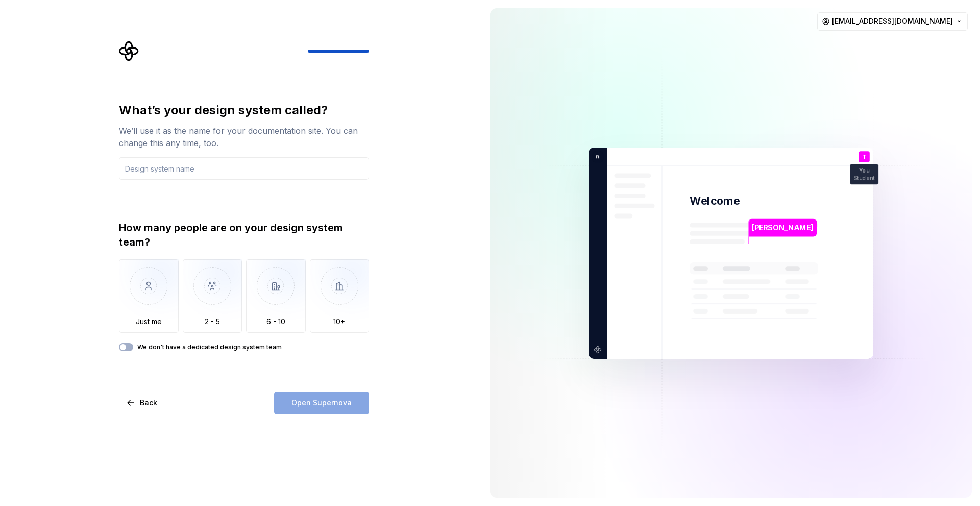 The height and width of the screenshot is (506, 980). What do you see at coordinates (129, 51) in the screenshot?
I see `svg: Supernova Logo` at bounding box center [129, 51].